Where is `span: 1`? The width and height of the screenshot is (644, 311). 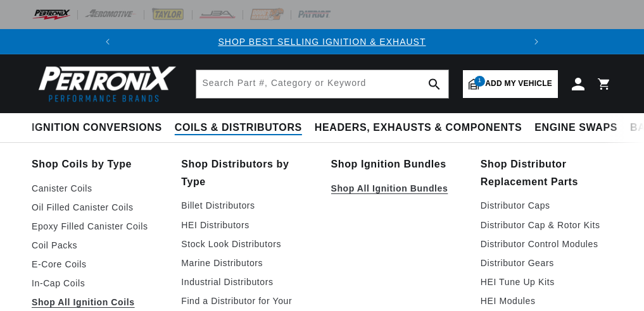 span: 1 is located at coordinates (480, 81).